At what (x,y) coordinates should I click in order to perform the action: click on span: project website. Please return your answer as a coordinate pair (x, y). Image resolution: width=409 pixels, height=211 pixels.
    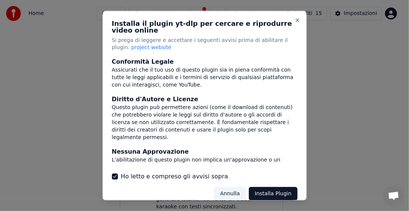
    Looking at the image, I should click on (151, 47).